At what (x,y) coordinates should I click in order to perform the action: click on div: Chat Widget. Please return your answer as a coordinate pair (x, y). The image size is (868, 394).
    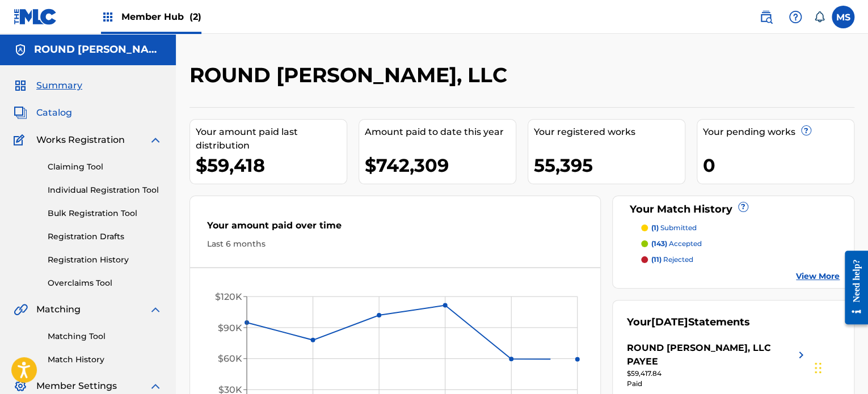
    Looking at the image, I should click on (839, 366).